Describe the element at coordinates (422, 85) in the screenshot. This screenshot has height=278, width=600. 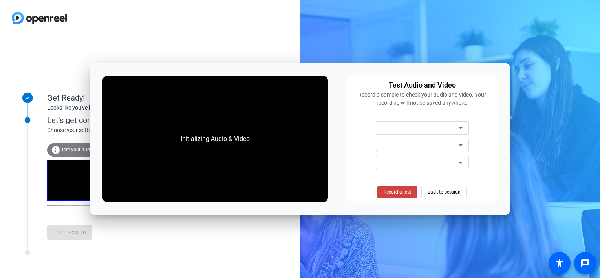
I see `div: Test Audio and Video` at that location.